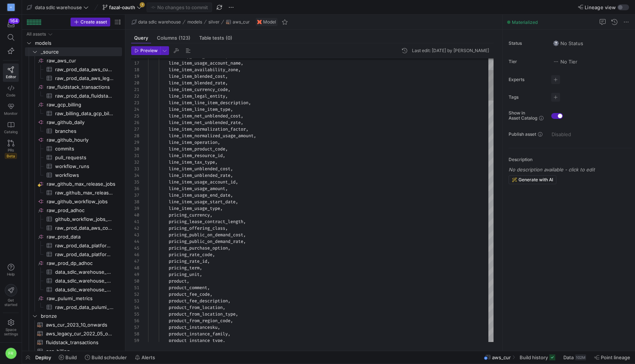  I want to click on a: raw_prod_data_aws_cur_2023_10_onward​​​​​​​​​, so click(73, 69).